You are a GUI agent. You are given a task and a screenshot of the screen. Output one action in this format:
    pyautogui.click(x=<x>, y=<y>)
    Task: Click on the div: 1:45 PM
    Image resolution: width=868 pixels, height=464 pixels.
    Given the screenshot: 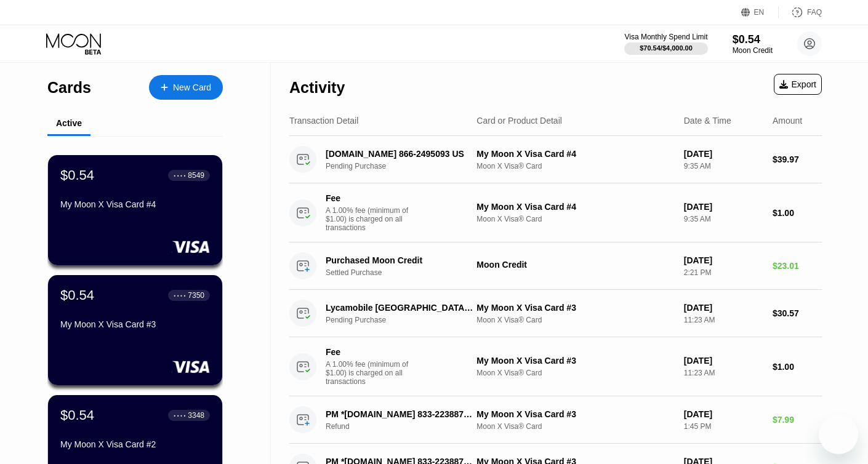 What is the action you would take?
    pyautogui.click(x=723, y=427)
    